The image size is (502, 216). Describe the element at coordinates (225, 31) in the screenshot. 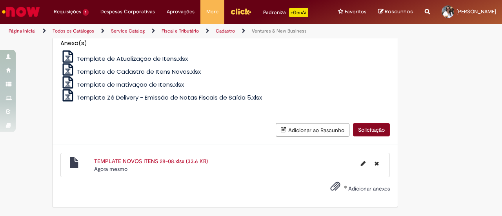

I see `a: Cadastro` at that location.